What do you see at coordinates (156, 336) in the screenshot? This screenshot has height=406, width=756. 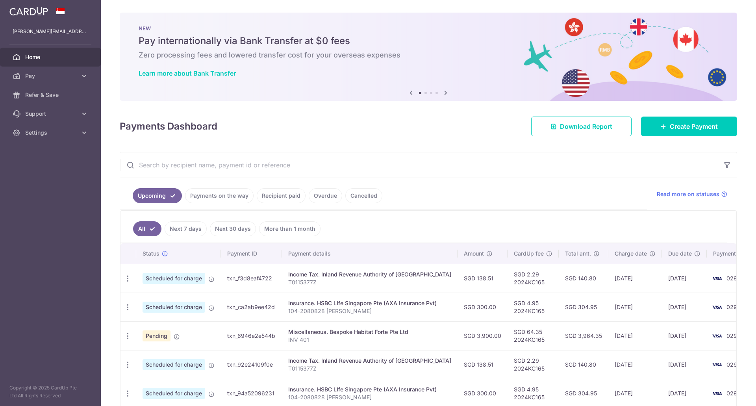 I see `span: Pending` at bounding box center [156, 336].